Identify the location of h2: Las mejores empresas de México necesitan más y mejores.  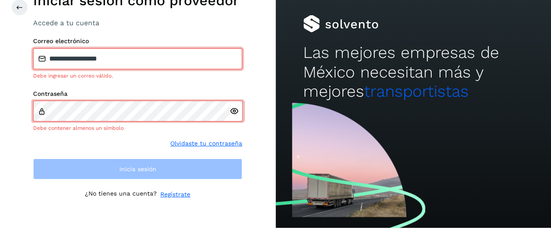
(413, 72).